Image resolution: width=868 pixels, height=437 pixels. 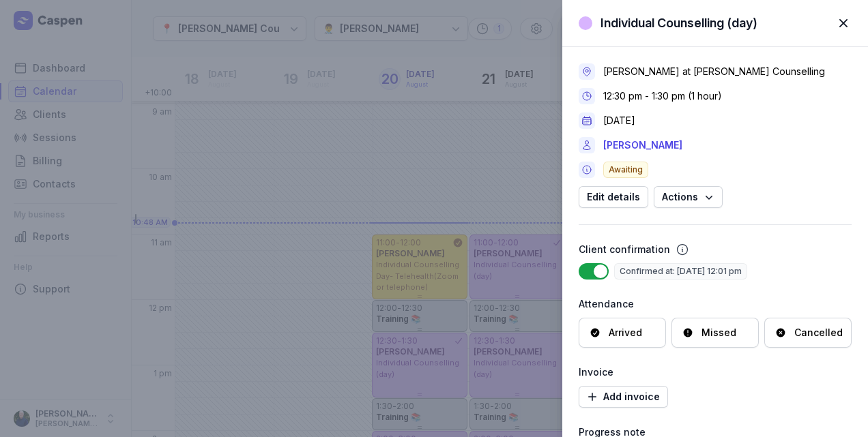 I want to click on div: Invoice, so click(x=715, y=372).